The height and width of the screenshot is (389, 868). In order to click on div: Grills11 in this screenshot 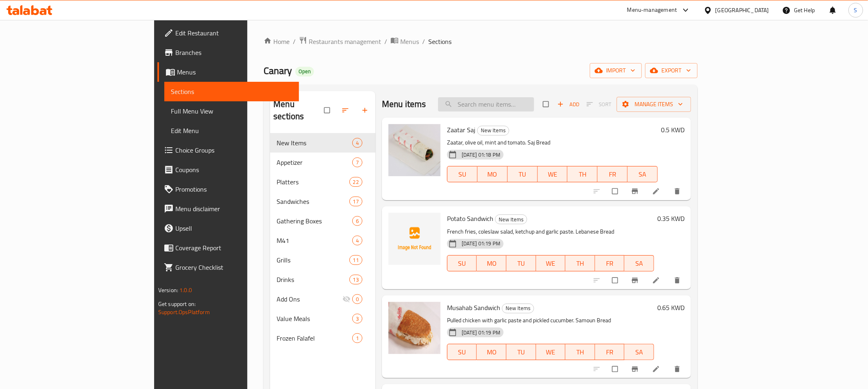, I will do `click(322, 260)`.